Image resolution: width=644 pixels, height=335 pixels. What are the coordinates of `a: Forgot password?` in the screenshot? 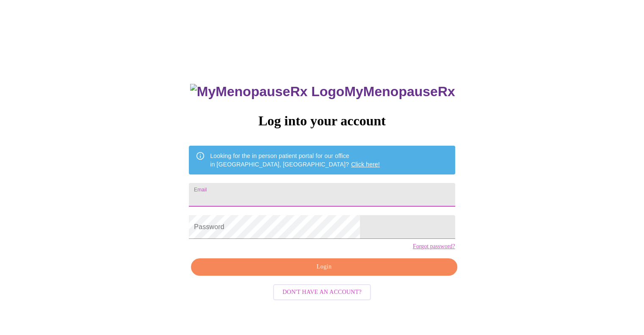 It's located at (434, 246).